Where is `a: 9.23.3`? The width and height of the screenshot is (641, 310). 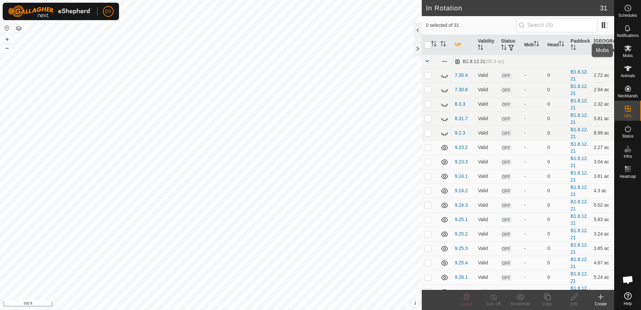
a: 9.23.3 is located at coordinates (461, 162).